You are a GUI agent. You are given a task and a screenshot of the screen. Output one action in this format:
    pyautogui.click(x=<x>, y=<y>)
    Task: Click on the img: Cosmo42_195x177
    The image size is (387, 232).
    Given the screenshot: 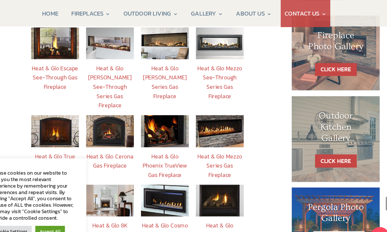 What is the action you would take?
    pyautogui.click(x=174, y=182)
    